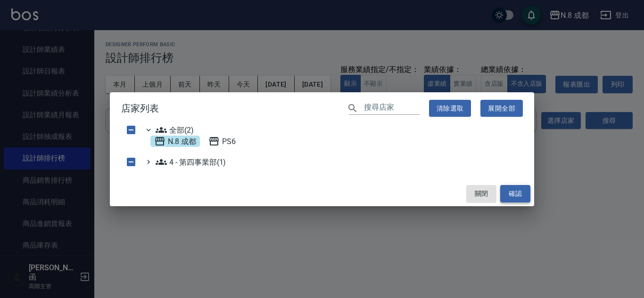 The image size is (644, 298). Describe the element at coordinates (222, 141) in the screenshot. I see `span: PS6` at that location.